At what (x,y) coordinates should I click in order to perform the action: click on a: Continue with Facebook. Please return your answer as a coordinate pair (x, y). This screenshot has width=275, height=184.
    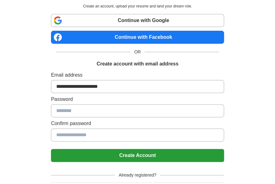
    Looking at the image, I should click on (137, 37).